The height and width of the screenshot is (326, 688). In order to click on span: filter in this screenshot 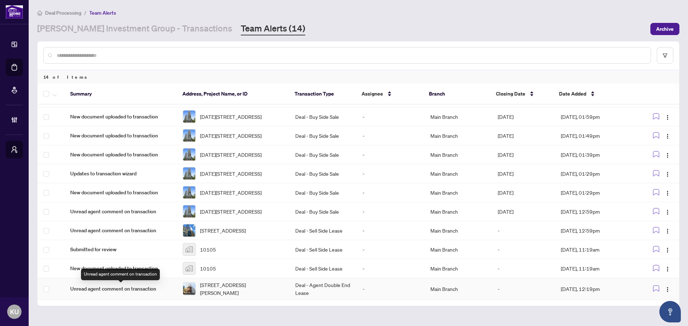, I will do `click(665, 56)`.